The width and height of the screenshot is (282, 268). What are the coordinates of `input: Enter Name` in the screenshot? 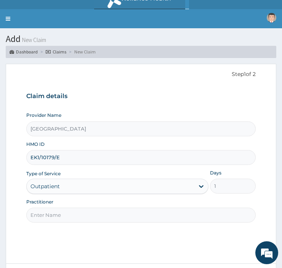 It's located at (141, 215).